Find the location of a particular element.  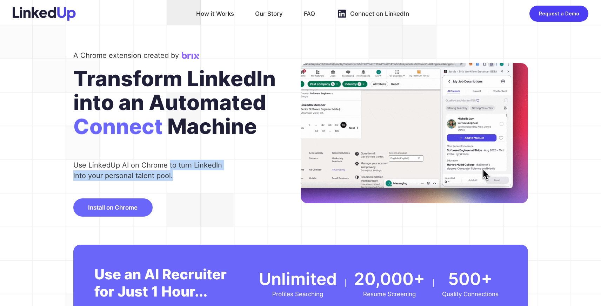

div: Transform LinkedIn is located at coordinates (187, 79).